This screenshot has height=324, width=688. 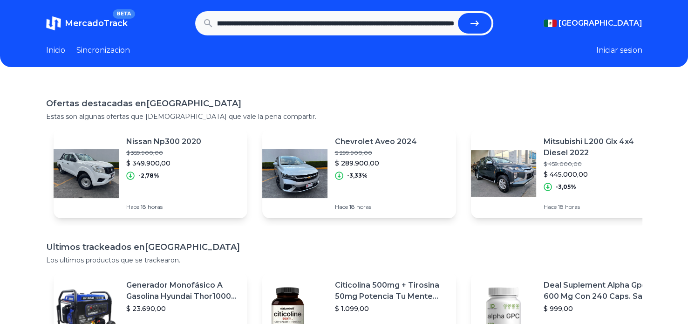 What do you see at coordinates (54, 23) in the screenshot?
I see `img: MercadoTrack` at bounding box center [54, 23].